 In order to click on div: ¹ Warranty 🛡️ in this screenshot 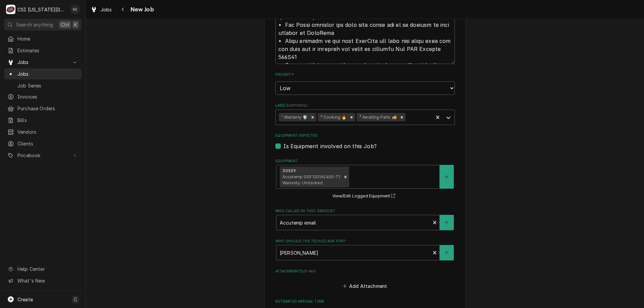, I will do `click(294, 117)`.